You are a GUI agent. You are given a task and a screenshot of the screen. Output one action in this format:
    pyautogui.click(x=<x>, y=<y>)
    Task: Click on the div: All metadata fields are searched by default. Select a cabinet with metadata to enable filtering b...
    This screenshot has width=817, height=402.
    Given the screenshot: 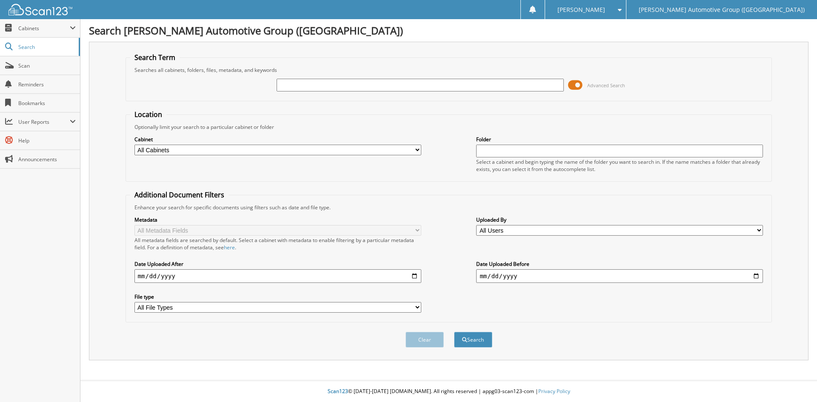 What is the action you would take?
    pyautogui.click(x=278, y=244)
    